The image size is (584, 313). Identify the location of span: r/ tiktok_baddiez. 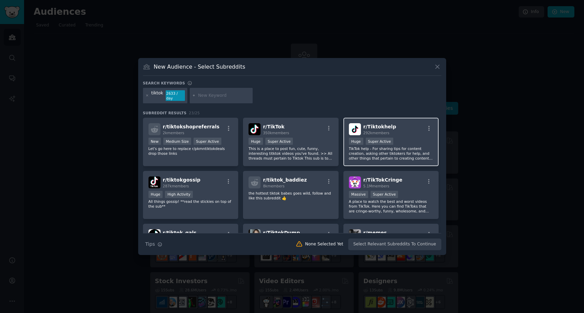
(284, 180).